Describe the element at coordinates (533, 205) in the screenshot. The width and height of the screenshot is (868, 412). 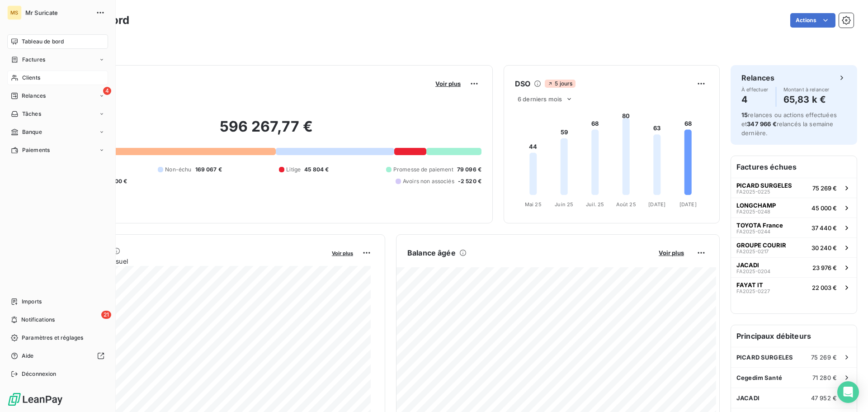
I see `tspan: Mai 25` at that location.